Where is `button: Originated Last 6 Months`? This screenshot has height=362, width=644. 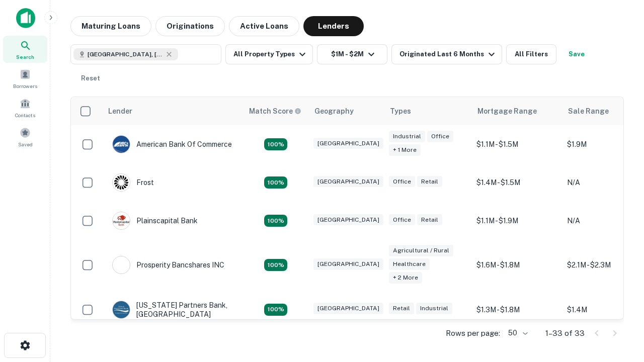
button: Originated Last 6 Months is located at coordinates (447, 54).